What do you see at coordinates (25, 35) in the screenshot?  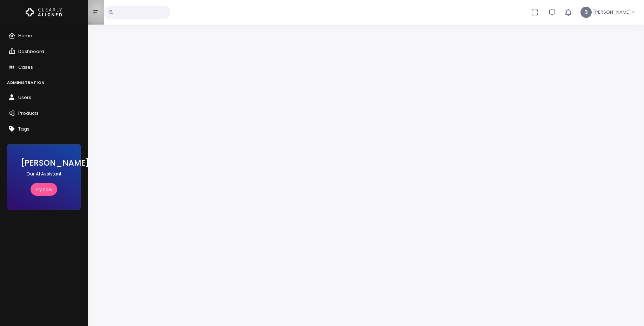 I see `span: Home` at bounding box center [25, 35].